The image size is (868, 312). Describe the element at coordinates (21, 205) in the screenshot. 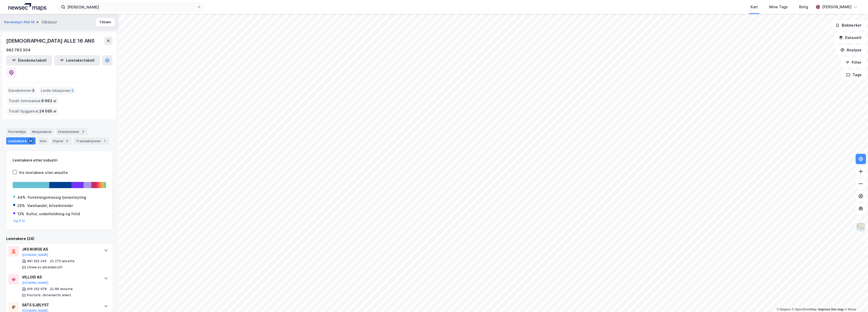

I see `div: 26%` at that location.